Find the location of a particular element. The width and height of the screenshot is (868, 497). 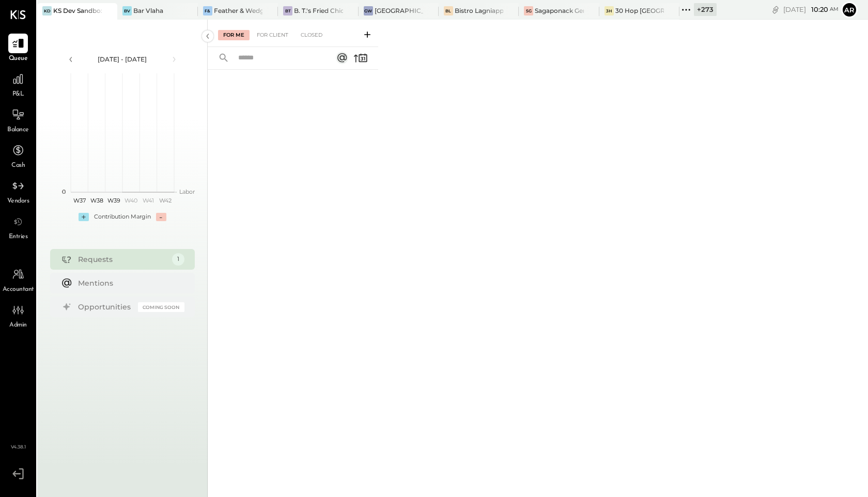

button: Ar is located at coordinates (849, 10).